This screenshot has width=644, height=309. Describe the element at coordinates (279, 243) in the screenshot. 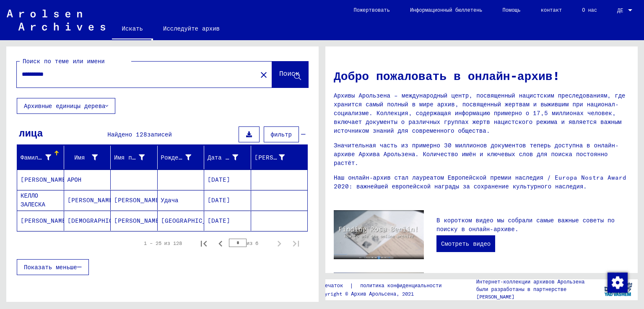

I see `button: Следующая страница` at that location.